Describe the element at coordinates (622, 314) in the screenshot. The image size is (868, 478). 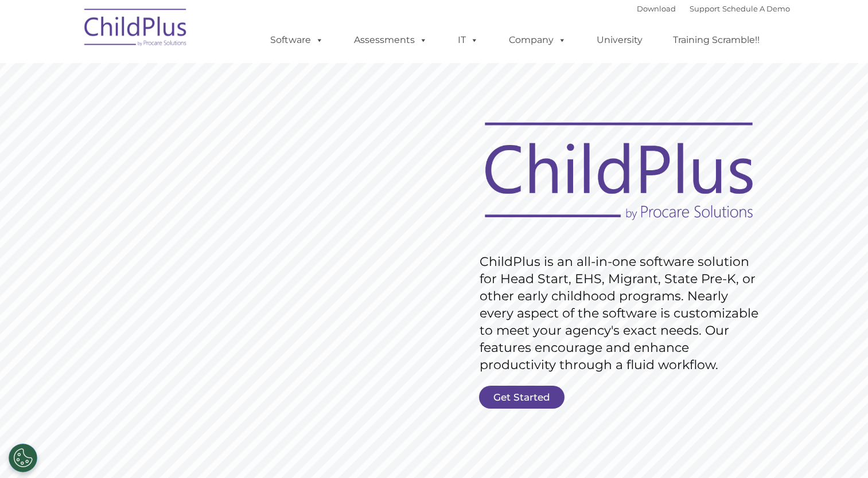
I see `rs-layer: ChildPlus is an all-in-one software solution for Head Start, EHS, Migrant, State Pre-K, or other ...` at that location.